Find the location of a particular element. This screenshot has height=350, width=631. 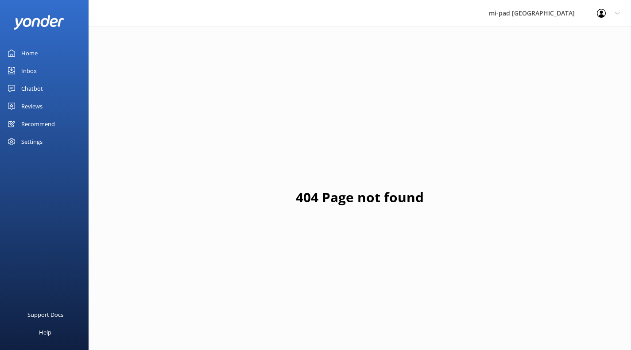

img: yonder-white-logo.png is located at coordinates (38, 22).